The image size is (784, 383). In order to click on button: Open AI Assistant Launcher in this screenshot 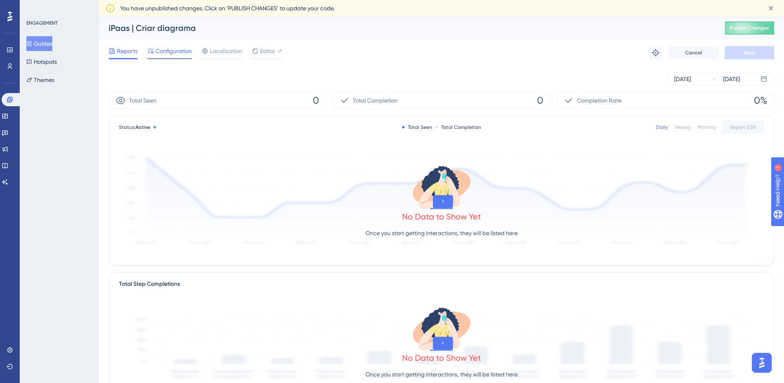, I will do `click(12, 12)`.